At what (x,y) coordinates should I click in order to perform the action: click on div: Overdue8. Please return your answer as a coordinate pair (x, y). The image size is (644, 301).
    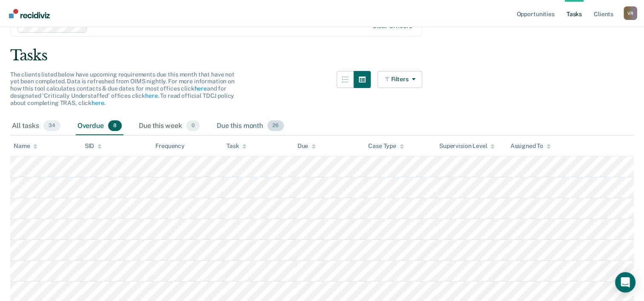
    Looking at the image, I should click on (100, 126).